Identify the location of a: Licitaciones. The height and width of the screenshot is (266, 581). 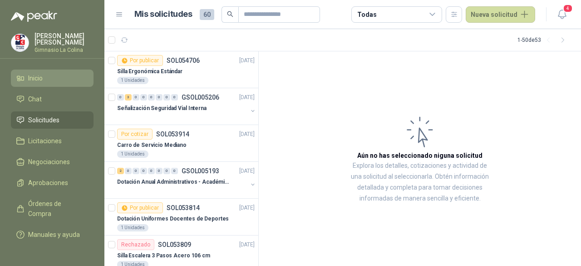
(52, 141).